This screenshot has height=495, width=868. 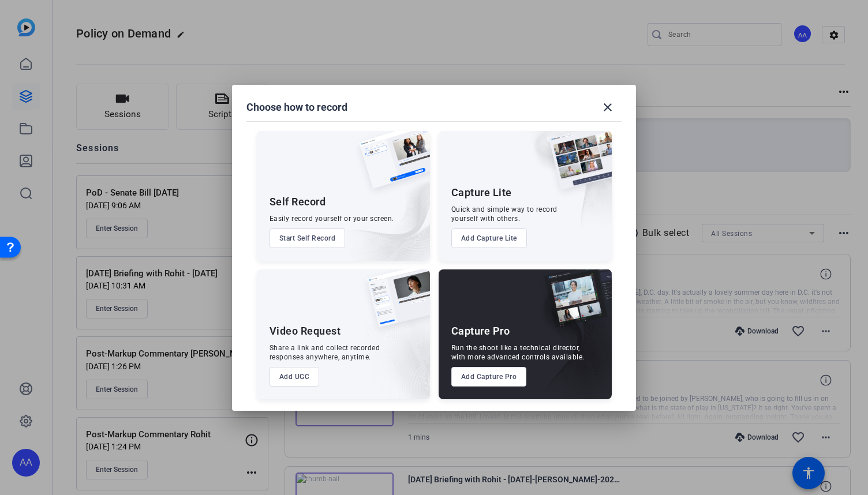 I want to click on img: embarkstudio-capture-pro.png, so click(x=569, y=341).